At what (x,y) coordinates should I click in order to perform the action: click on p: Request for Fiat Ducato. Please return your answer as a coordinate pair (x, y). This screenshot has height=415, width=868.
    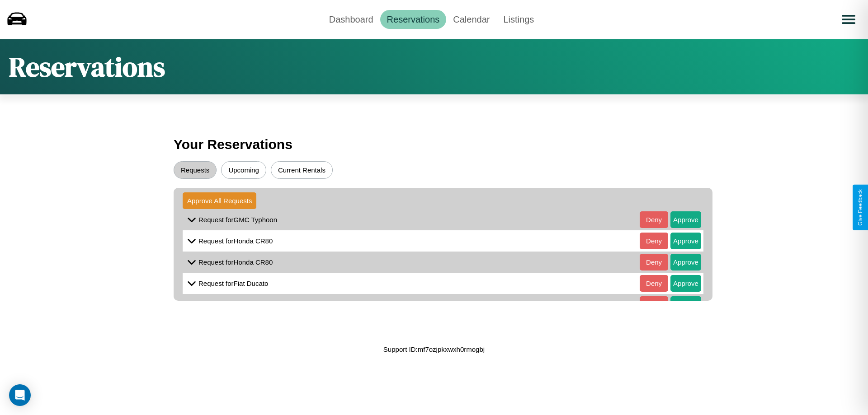
    Looking at the image, I should click on (233, 283).